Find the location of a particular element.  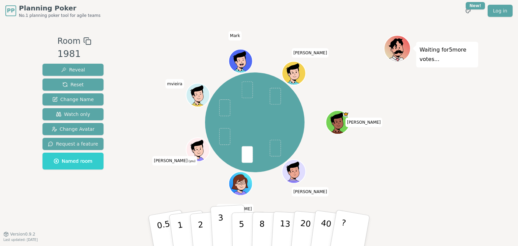

button: New! is located at coordinates (468, 11).